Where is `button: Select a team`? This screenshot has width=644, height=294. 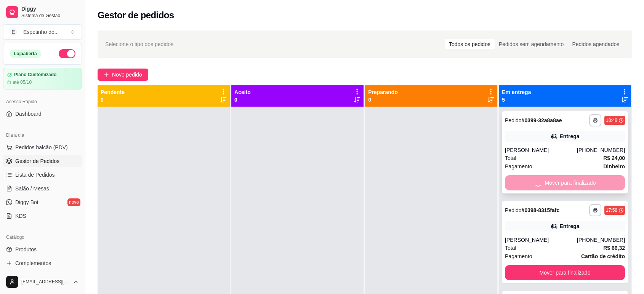 button: Select a team is located at coordinates (42, 32).